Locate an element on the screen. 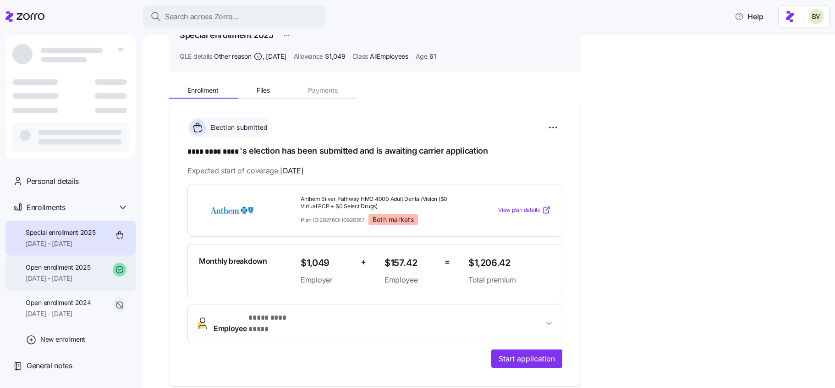 Image resolution: width=835 pixels, height=388 pixels. span: Age is located at coordinates (422, 56).